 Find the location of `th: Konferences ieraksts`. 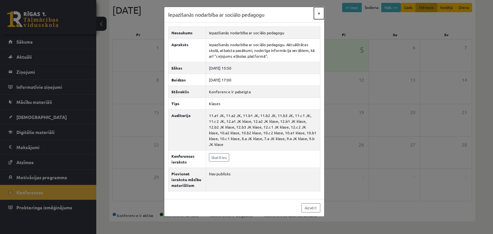

th: Konferences ieraksts is located at coordinates (187, 159).